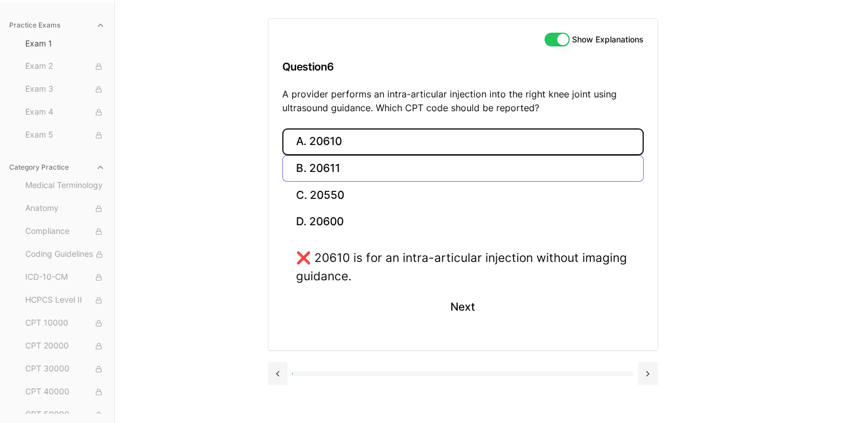 The width and height of the screenshot is (868, 423). What do you see at coordinates (65, 209) in the screenshot?
I see `button: Anatomy` at bounding box center [65, 209].